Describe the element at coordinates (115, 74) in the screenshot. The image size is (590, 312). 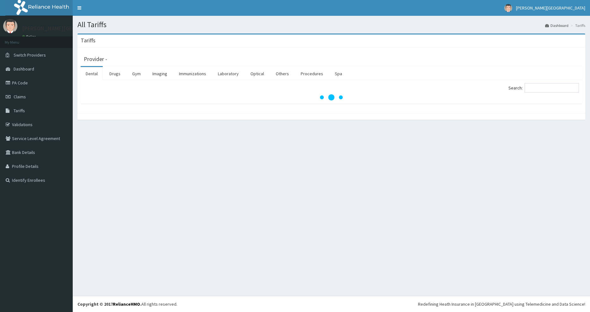
I see `a: Drugs` at that location.